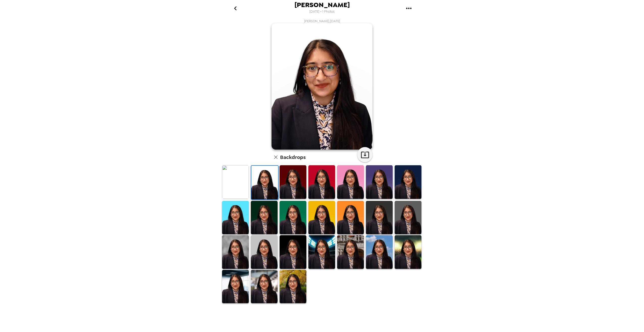 The height and width of the screenshot is (332, 644). What do you see at coordinates (293, 157) in the screenshot?
I see `h6: Backdrops` at bounding box center [293, 157].